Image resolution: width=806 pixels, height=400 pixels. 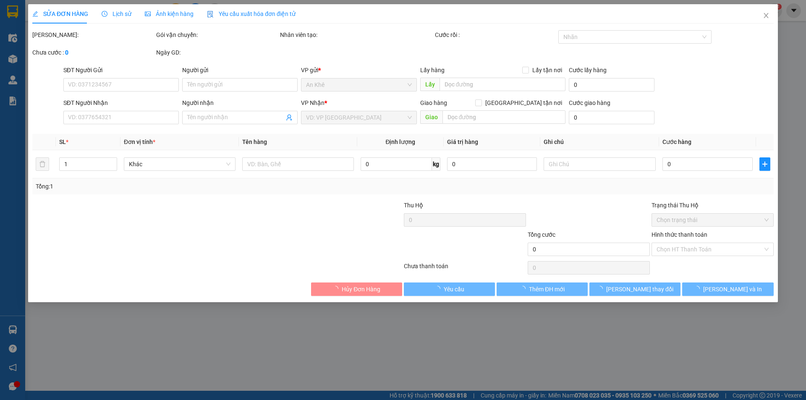 What do you see at coordinates (139, 142) in the screenshot?
I see `span: Đơn vị tính` at bounding box center [139, 142].